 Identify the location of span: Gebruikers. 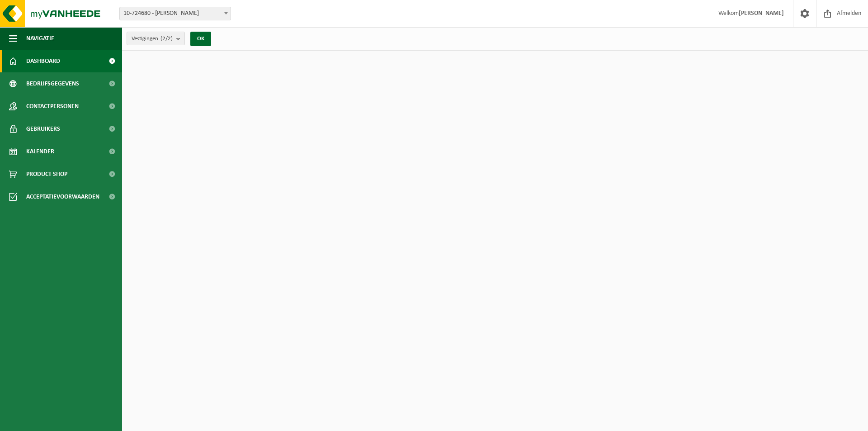
(43, 129).